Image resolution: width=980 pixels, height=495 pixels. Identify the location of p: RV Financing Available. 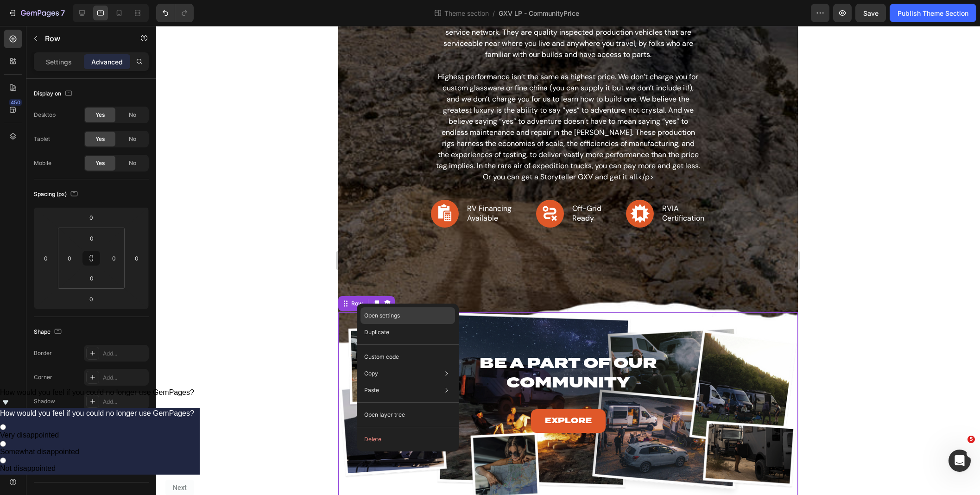
(151, 188).